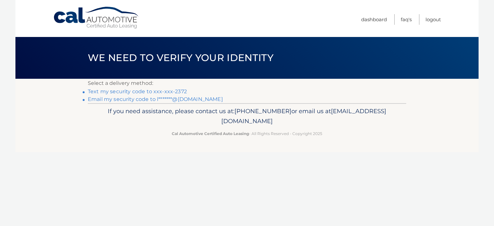  I want to click on p: If you need assistance, please contact us at: or email us at, so click(247, 116).